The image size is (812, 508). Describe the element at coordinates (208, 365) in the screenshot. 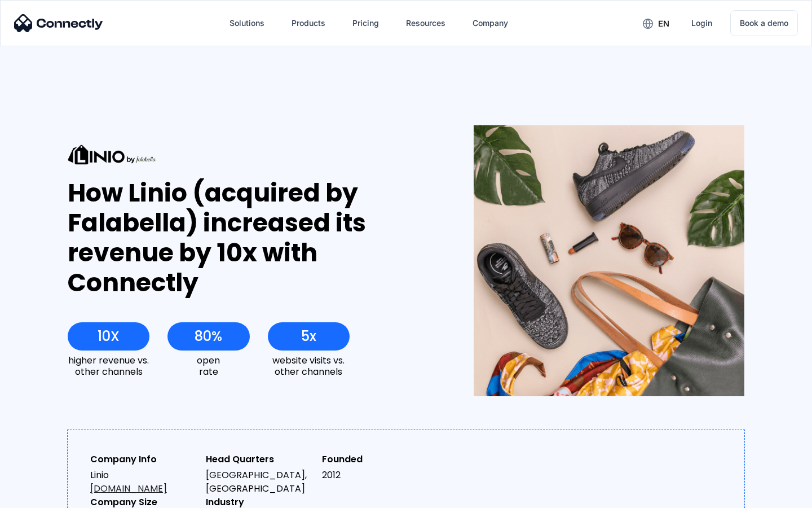

I see `div: open rate` at that location.